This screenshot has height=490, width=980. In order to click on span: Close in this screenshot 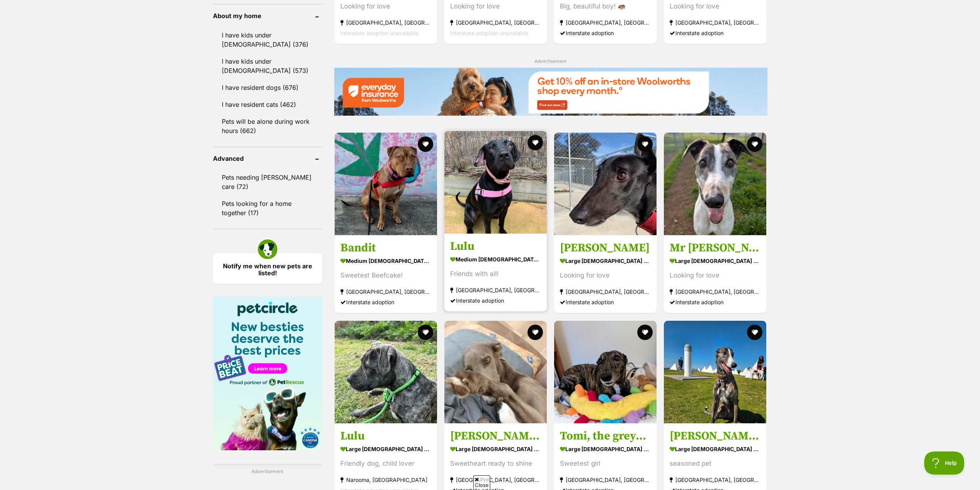, I will do `click(482, 482)`.